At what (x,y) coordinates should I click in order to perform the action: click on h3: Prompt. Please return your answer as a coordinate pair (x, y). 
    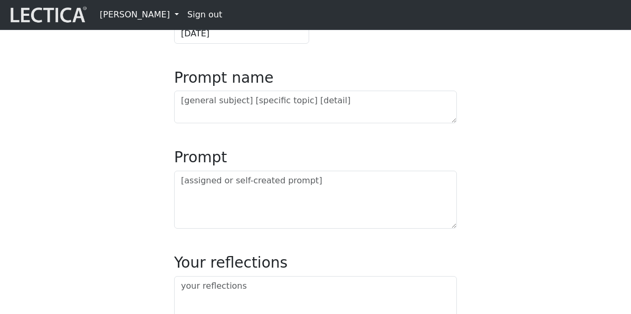
    Looking at the image, I should click on (315, 158).